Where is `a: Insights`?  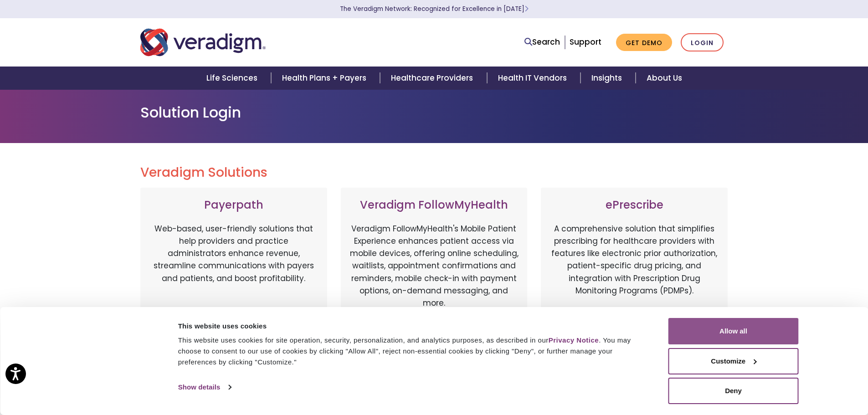 a: Insights is located at coordinates (608, 78).